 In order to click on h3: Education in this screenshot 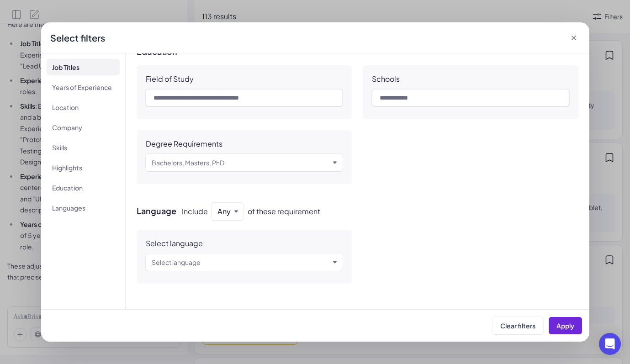, I will do `click(357, 52)`.